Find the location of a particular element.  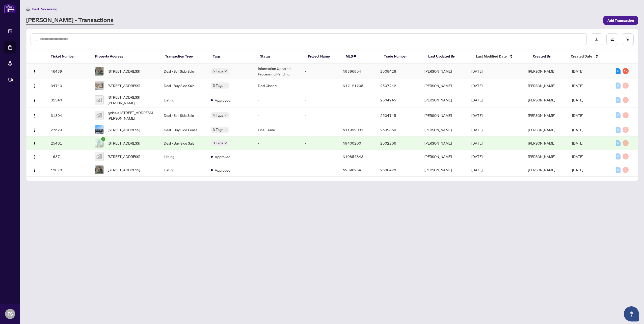

td: 46439 is located at coordinates (69, 71).